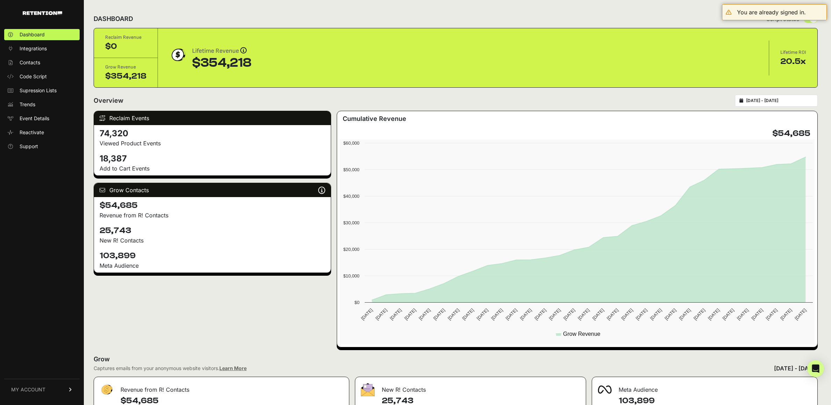  What do you see at coordinates (42, 13) in the screenshot?
I see `img: Retention.com` at bounding box center [42, 13].